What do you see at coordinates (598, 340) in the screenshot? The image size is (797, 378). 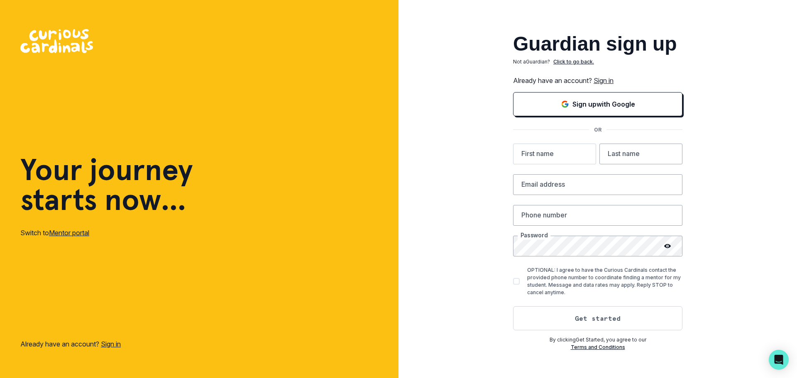 I see `p: By clicking Get Started , you agree to our` at bounding box center [598, 340].